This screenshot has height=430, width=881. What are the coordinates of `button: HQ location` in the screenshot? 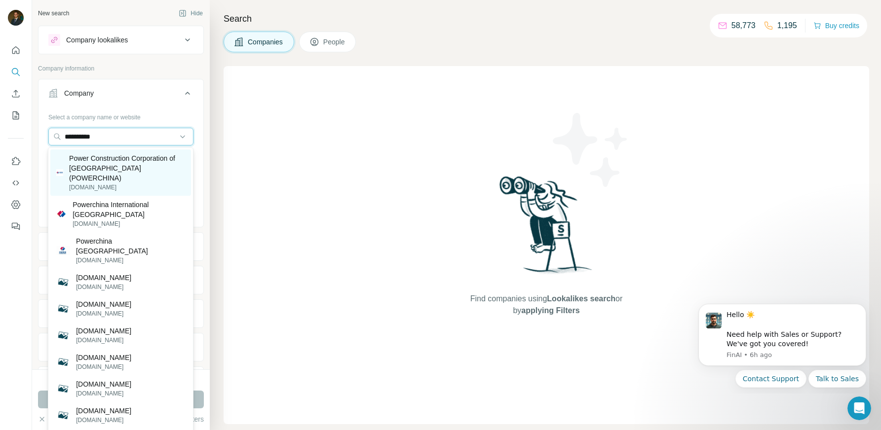 It's located at (121, 280).